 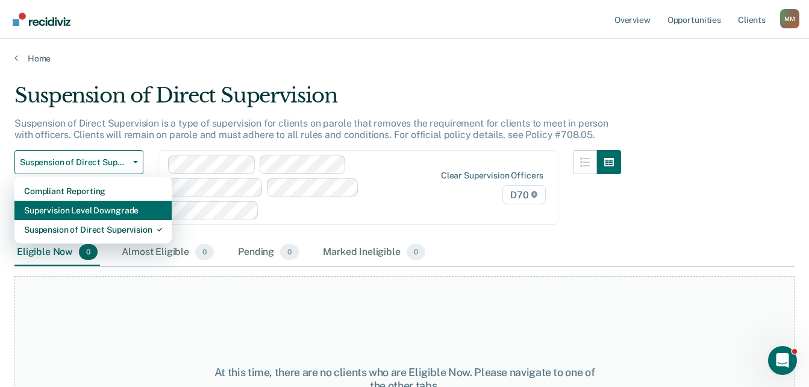 I want to click on div: Eligible Now0, so click(x=57, y=252).